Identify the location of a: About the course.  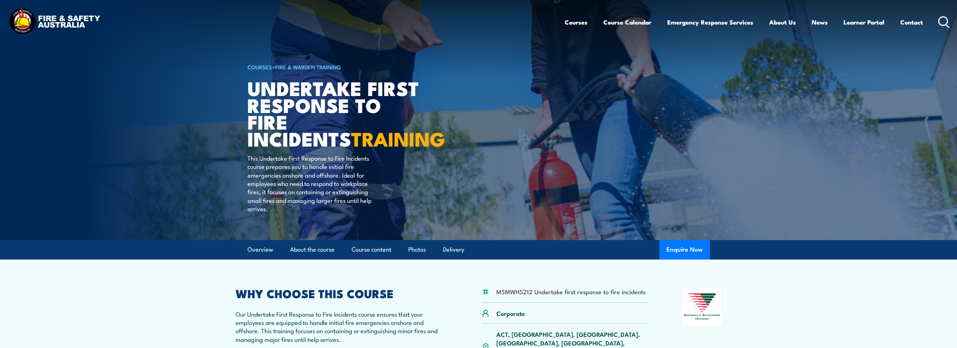
(312, 250).